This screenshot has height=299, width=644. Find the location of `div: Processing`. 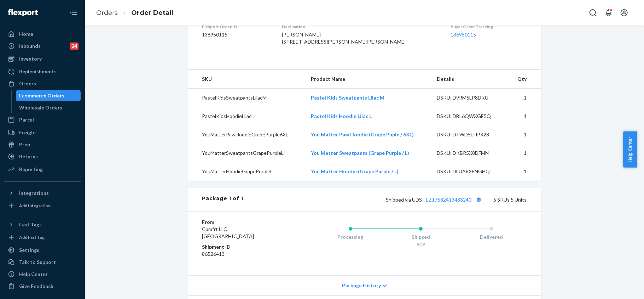

div: Processing is located at coordinates (350, 237).